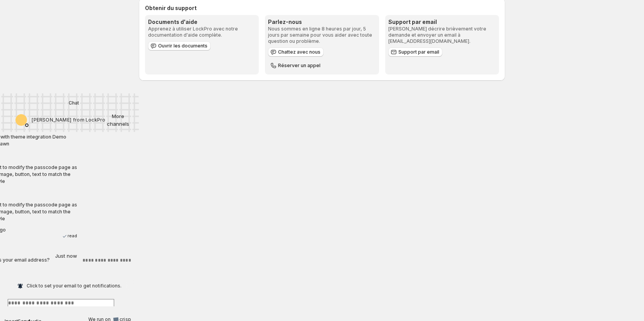 The height and width of the screenshot is (321, 644). Describe the element at coordinates (322, 22) in the screenshot. I see `h3: Parlez-nous` at that location.